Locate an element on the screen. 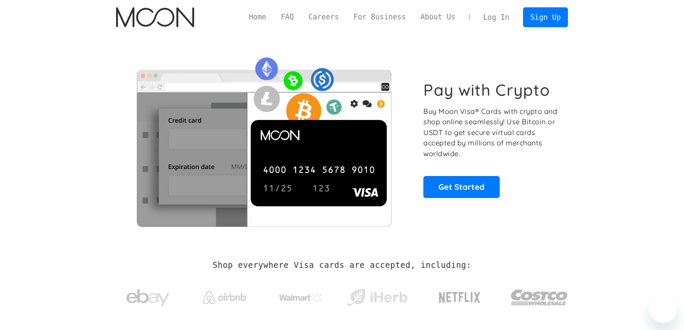  img: Airbnb is located at coordinates (224, 297).